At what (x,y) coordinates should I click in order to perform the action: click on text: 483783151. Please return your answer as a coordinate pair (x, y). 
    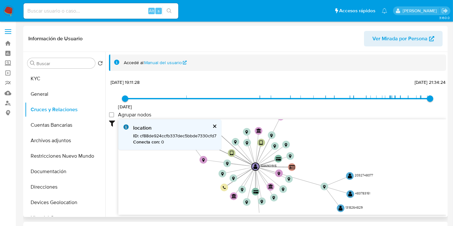
    Looking at the image, I should click on (362, 193).